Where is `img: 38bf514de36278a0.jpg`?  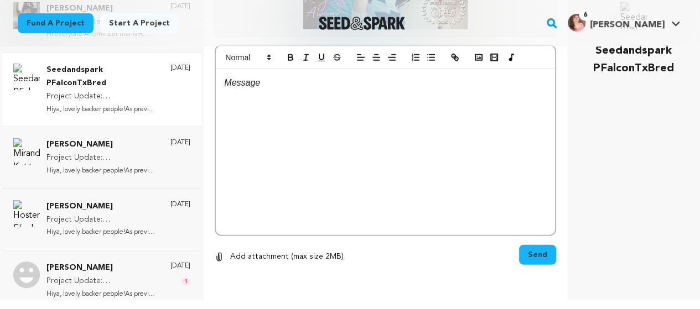
img: 38bf514de36278a0.jpg is located at coordinates (576, 23).